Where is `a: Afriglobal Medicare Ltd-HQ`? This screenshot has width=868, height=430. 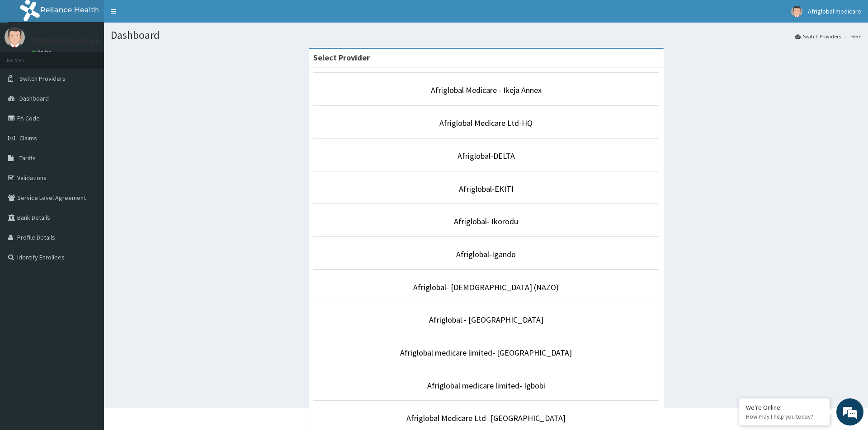
a: Afriglobal Medicare Ltd-HQ is located at coordinates (486, 123).